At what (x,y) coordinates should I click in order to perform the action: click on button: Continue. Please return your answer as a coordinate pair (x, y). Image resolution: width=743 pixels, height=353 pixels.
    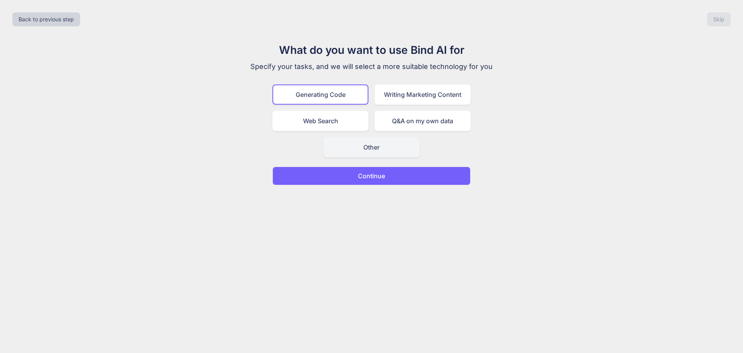
    Looking at the image, I should click on (372, 176).